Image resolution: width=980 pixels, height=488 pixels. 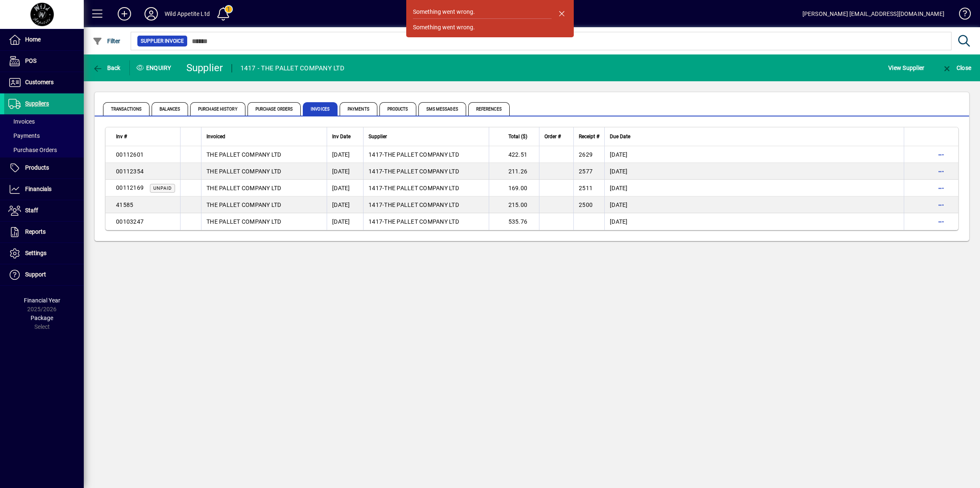 I want to click on span: Total ($), so click(x=517, y=136).